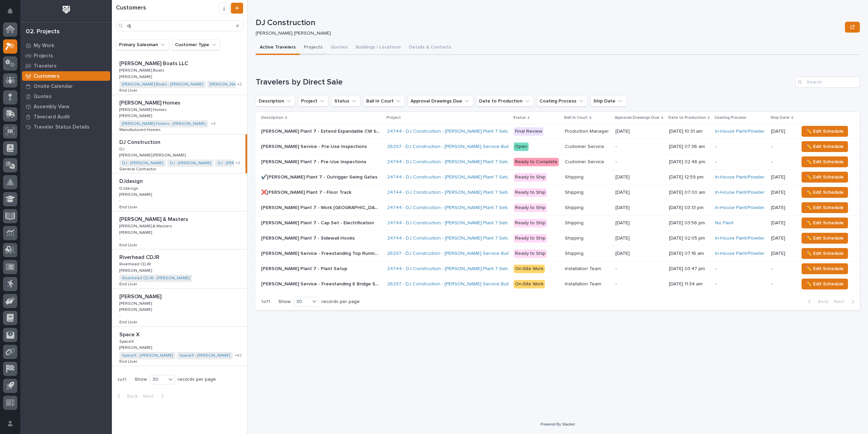  I want to click on p: Customer Service, so click(585, 146).